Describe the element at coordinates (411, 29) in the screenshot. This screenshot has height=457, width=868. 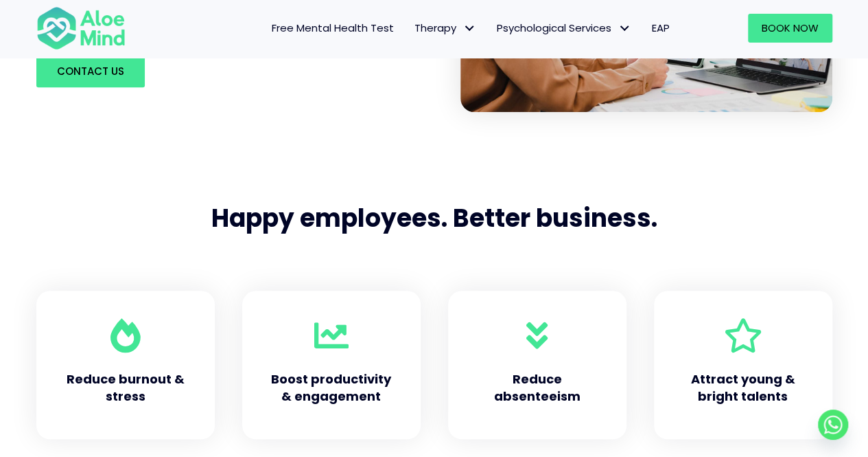
I see `nav: Menu` at that location.